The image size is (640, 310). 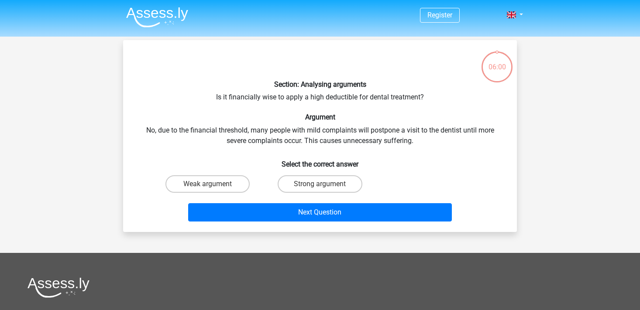 What do you see at coordinates (440, 15) in the screenshot?
I see `a: Register` at bounding box center [440, 15].